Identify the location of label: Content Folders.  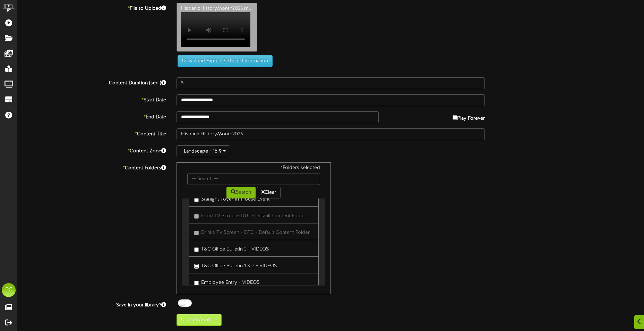
(92, 167).